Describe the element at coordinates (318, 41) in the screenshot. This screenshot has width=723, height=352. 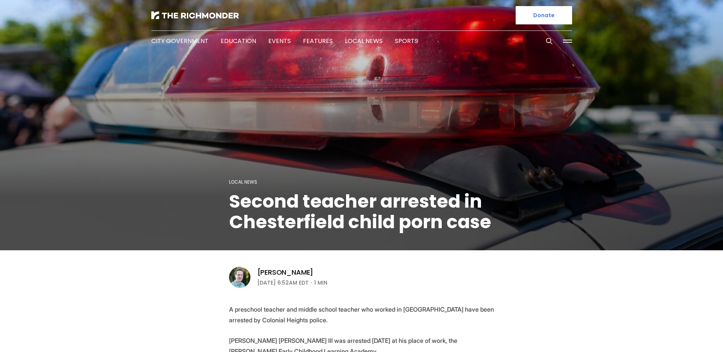
I see `a: Features` at that location.